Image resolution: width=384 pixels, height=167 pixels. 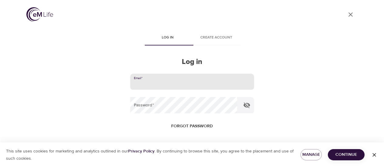 I want to click on span: Forgot password, so click(x=192, y=126).